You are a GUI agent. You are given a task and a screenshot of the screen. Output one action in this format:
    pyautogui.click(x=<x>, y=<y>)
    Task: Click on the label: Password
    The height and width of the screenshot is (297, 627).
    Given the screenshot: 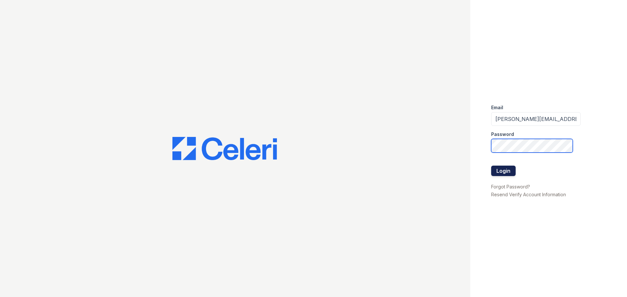 What is the action you would take?
    pyautogui.click(x=502, y=134)
    